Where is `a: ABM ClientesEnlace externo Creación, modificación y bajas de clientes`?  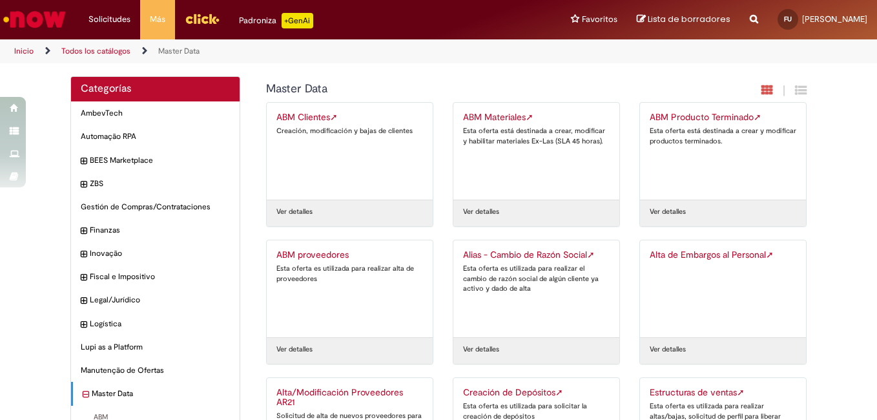 a: ABM ClientesEnlace externo Creación, modificación y bajas de clientes is located at coordinates (349, 151).